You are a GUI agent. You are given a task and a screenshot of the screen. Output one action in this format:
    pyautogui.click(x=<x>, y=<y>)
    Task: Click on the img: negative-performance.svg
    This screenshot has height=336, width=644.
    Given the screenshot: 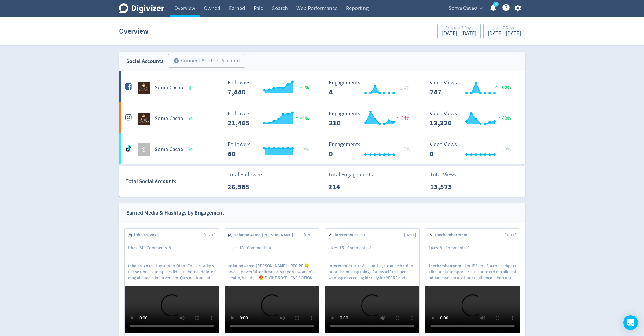 What is the action you would take?
    pyautogui.click(x=398, y=117)
    